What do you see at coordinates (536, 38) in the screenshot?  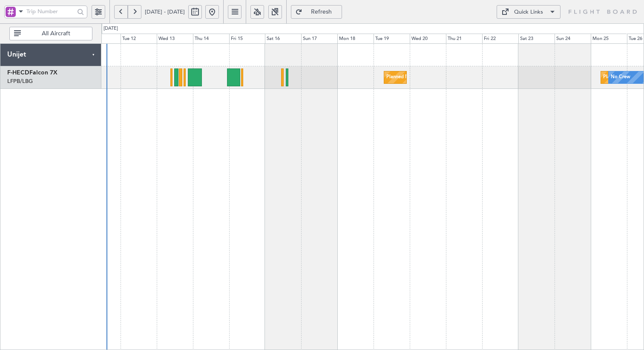 I see `div: Sat 23` at bounding box center [536, 38].